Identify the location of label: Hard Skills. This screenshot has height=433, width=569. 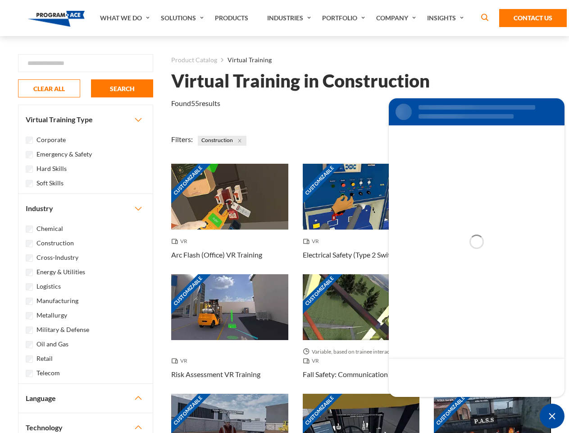
(51, 169).